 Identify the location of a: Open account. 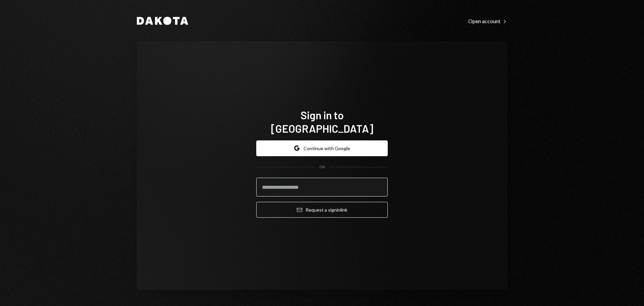
(488, 21).